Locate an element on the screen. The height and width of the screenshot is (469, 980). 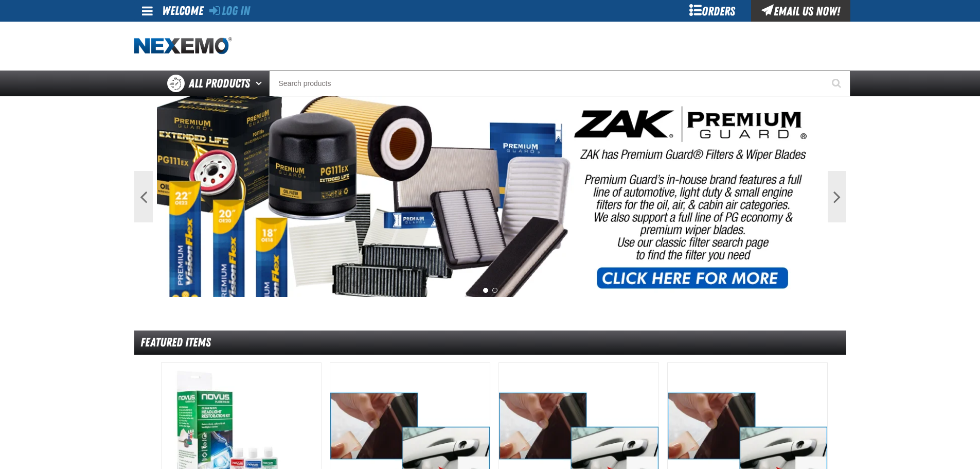
button: 1 of 2 is located at coordinates (486, 290).